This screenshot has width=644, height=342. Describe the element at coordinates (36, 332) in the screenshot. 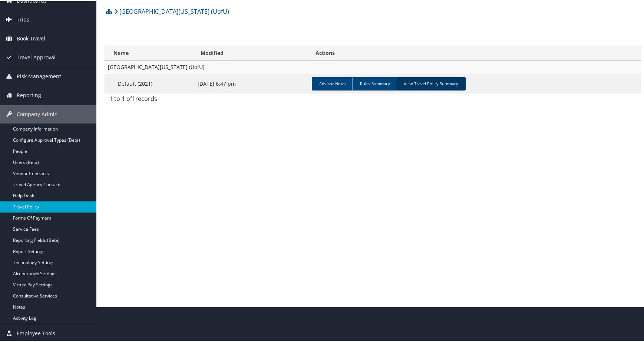

I see `span: Employee Tools` at that location.